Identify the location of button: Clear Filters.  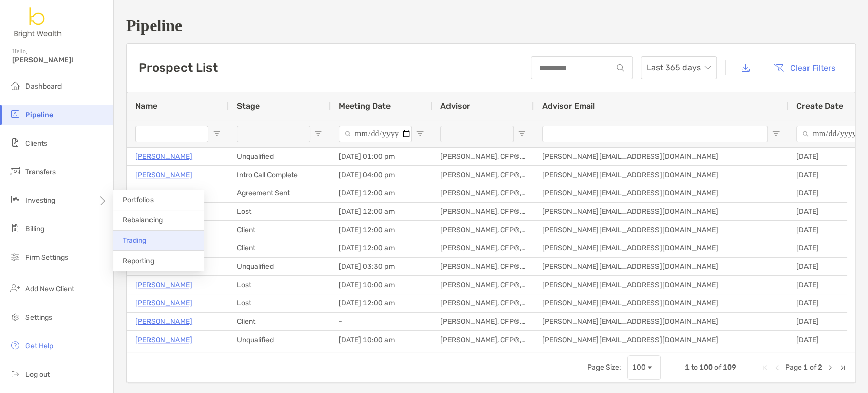
(805, 67).